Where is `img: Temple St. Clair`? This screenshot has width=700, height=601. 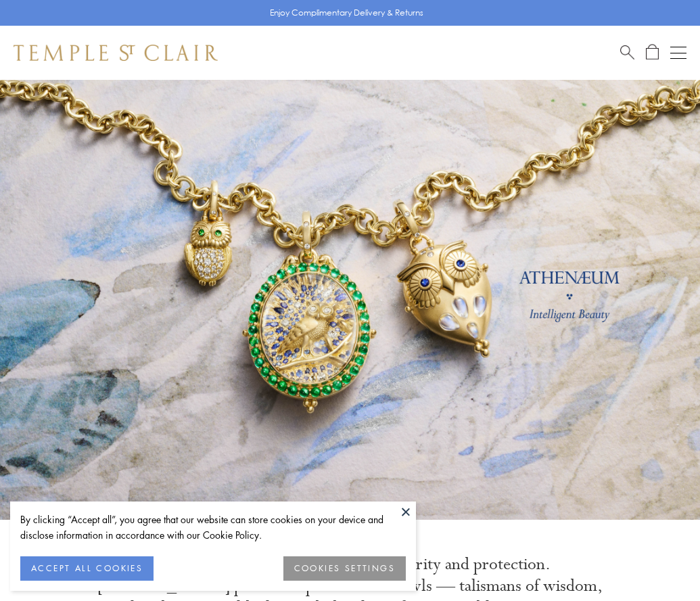 img: Temple St. Clair is located at coordinates (116, 52).